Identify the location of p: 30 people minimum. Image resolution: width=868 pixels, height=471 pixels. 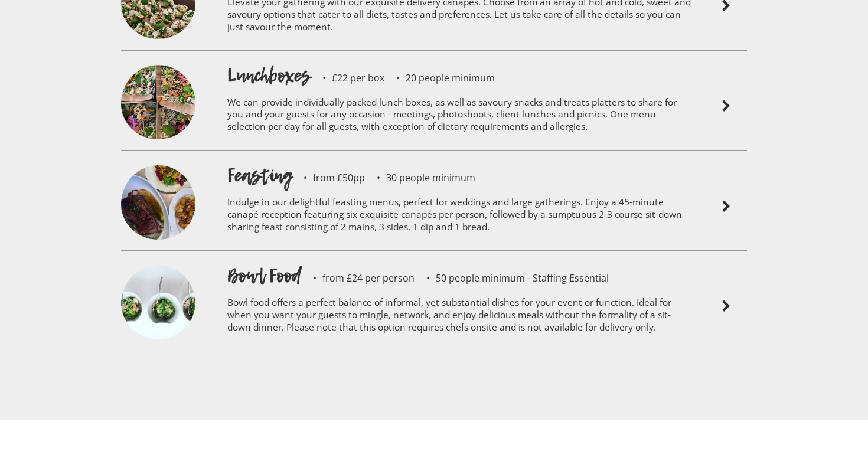
(420, 177).